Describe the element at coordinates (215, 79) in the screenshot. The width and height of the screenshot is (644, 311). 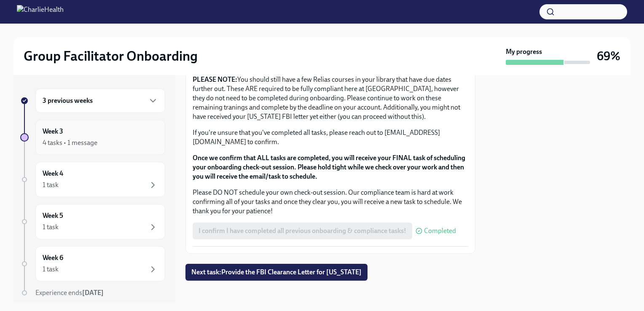
I see `strong: PLEASE NOTE:` at that location.